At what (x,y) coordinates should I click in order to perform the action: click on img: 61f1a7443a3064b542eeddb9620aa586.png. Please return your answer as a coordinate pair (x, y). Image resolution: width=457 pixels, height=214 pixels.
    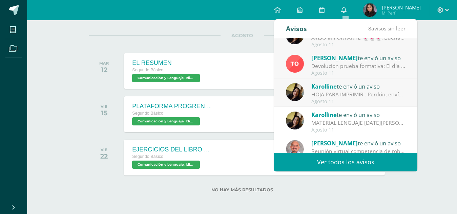
    Looking at the image, I should click on (370, 10).